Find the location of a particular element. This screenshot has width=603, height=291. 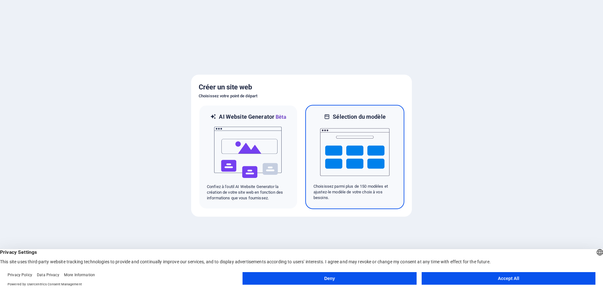

h6: AI Website Generator is located at coordinates (252, 117).